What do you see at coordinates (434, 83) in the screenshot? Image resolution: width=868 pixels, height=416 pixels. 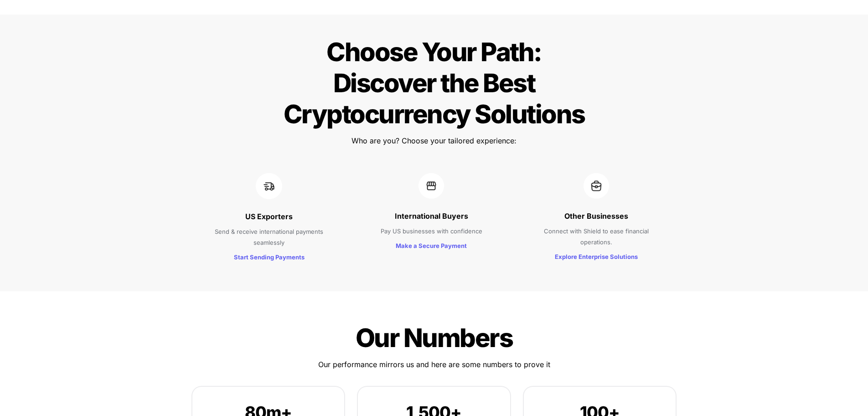 I see `span: Choose Your Path: Discover the Best Cryptocurrency Solutions` at bounding box center [434, 83].